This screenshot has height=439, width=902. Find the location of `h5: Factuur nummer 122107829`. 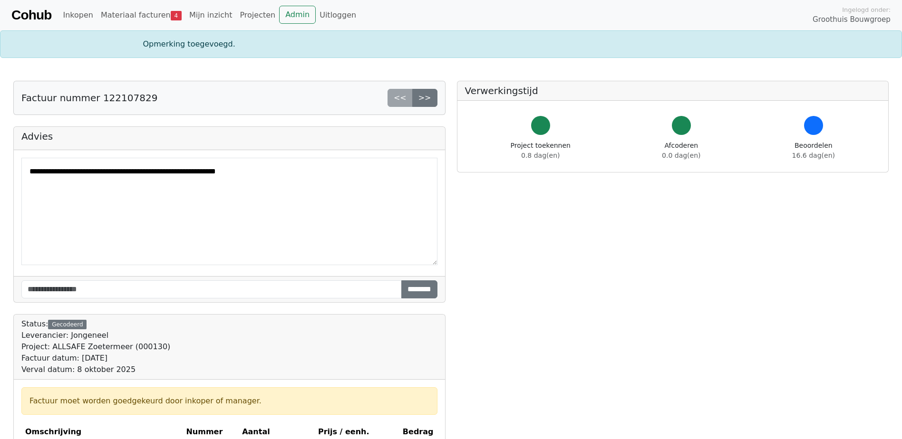

h5: Factuur nummer 122107829 is located at coordinates (89, 98).